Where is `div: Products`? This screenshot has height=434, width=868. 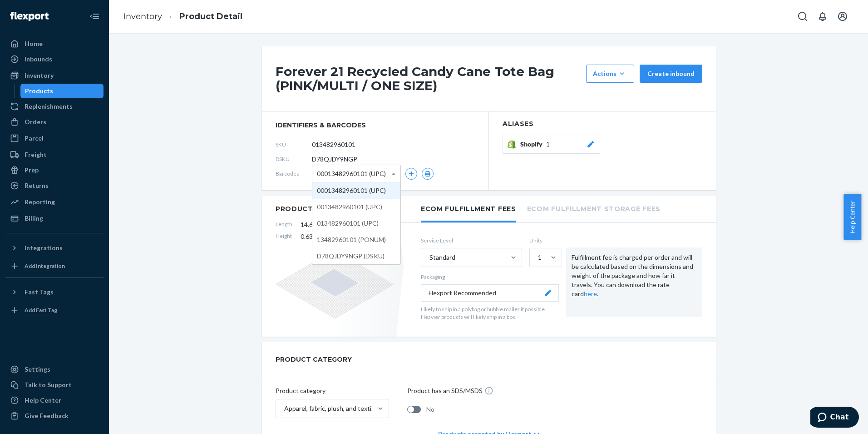
div: Products is located at coordinates (39, 91).